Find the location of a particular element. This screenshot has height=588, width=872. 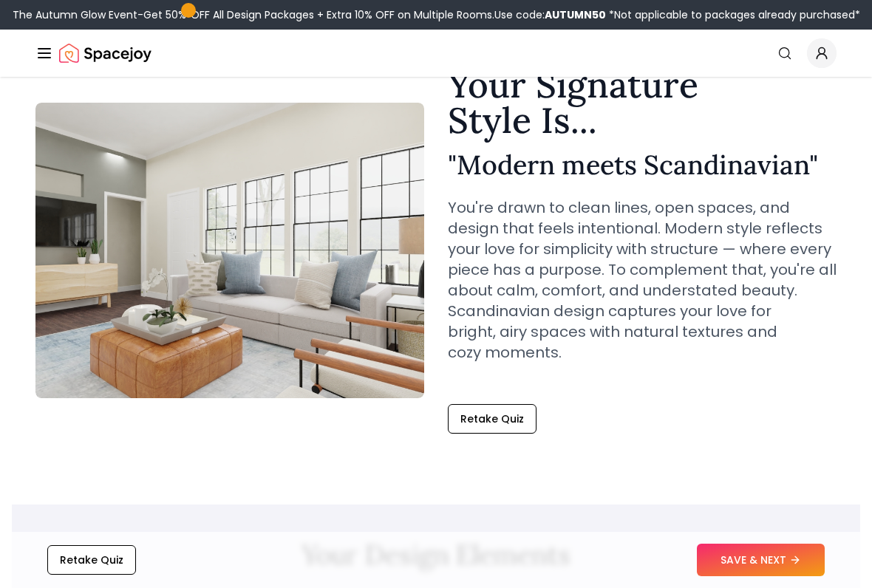

nav: Global is located at coordinates (436, 53).